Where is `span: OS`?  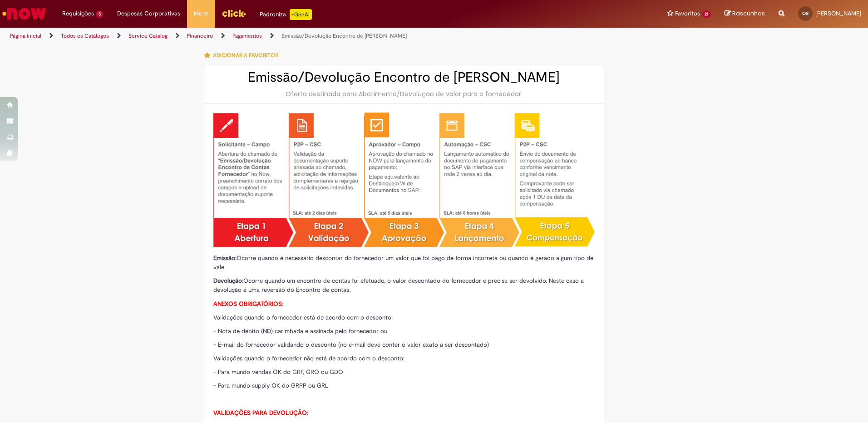
span: OS is located at coordinates (806, 13).